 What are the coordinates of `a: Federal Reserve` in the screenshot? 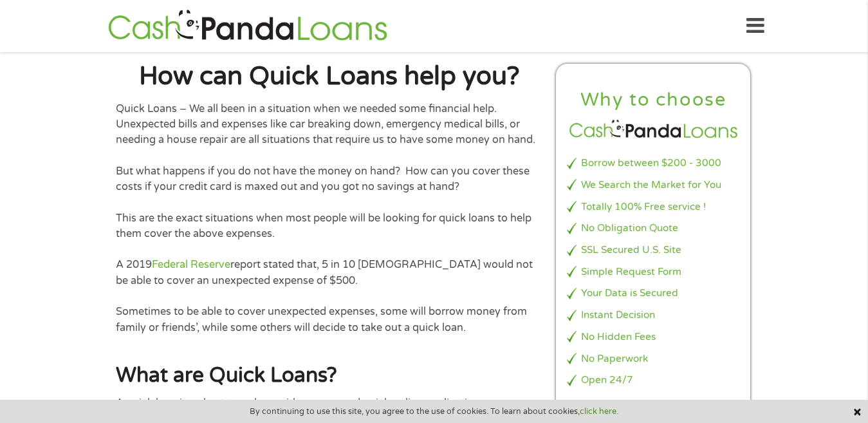 It's located at (191, 265).